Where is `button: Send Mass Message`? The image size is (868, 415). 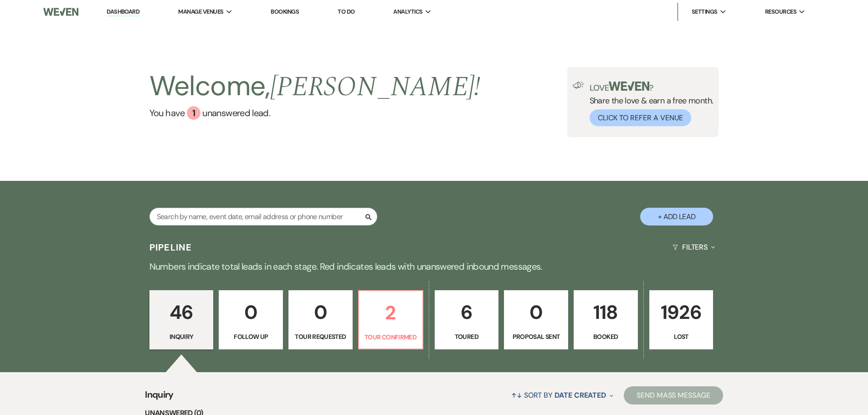
button: Send Mass Message is located at coordinates (673, 396).